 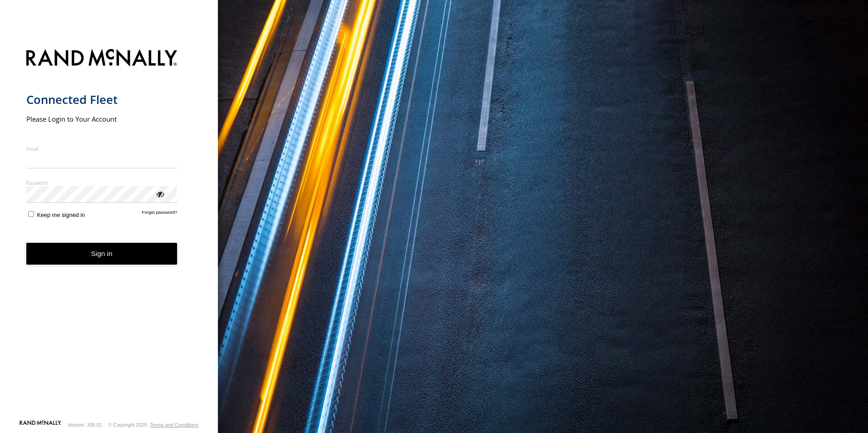 I want to click on div: © Copyright 2025 -, so click(x=153, y=425).